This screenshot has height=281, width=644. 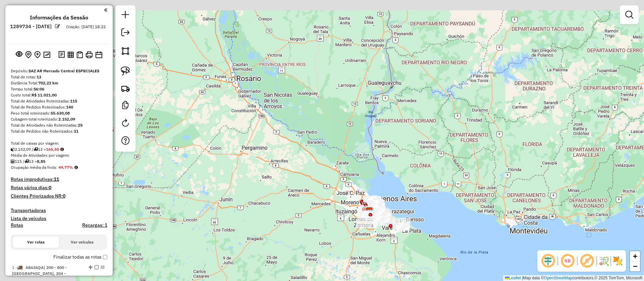 What do you see at coordinates (41, 161) in the screenshot?
I see `strong: 8,85` at bounding box center [41, 161].